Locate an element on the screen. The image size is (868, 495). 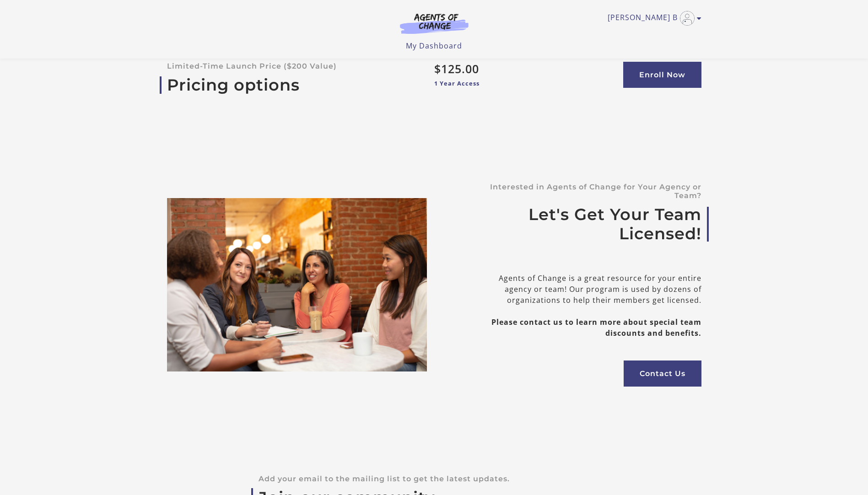
p: Limited-Time Launch Price ($200 Value) is located at coordinates (286, 66).